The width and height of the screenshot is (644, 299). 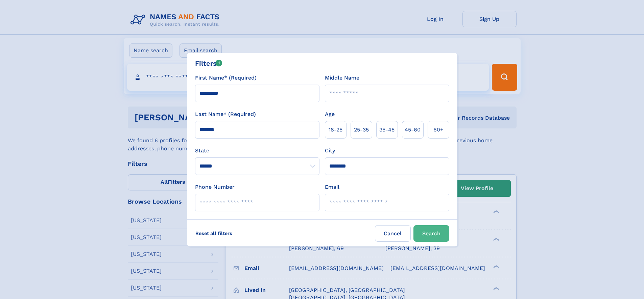 I want to click on label: Cancel, so click(x=393, y=234).